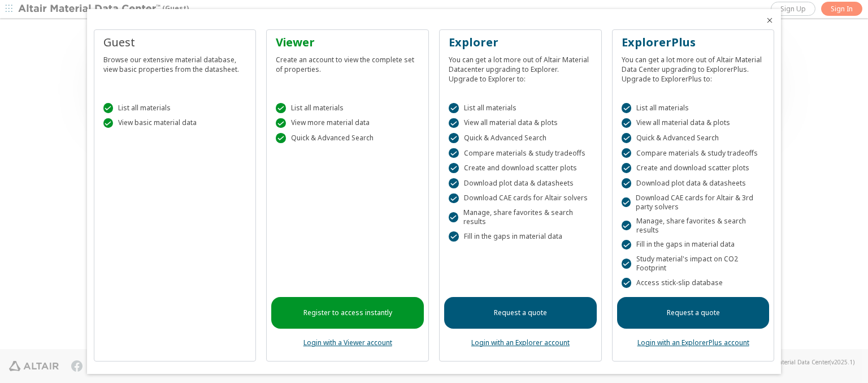 Image resolution: width=868 pixels, height=383 pixels. What do you see at coordinates (347, 63) in the screenshot?
I see `div: Create an account to view the complete set of properties.` at bounding box center [347, 63].